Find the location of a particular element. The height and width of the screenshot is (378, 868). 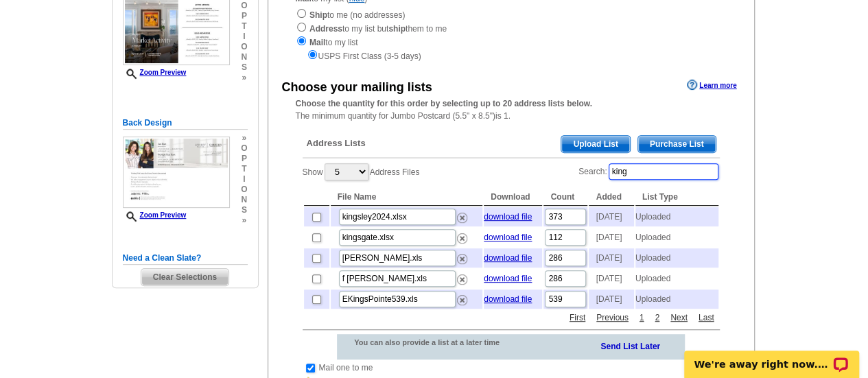

a: 1 is located at coordinates (642, 317).